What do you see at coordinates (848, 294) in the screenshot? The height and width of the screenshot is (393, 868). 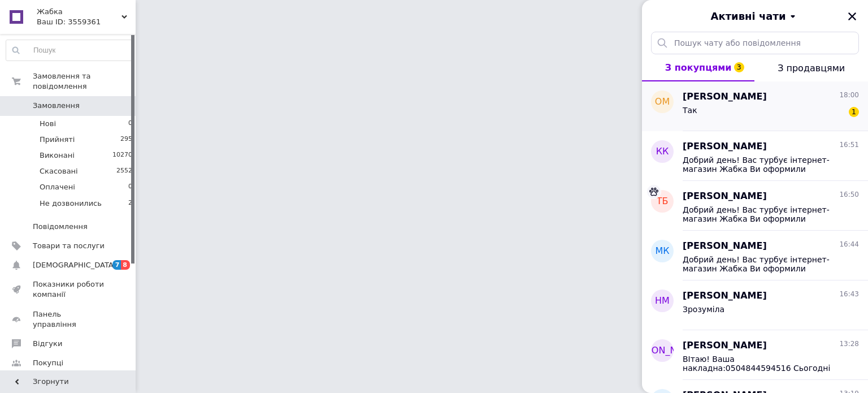 I see `span: 16:43` at bounding box center [848, 294].